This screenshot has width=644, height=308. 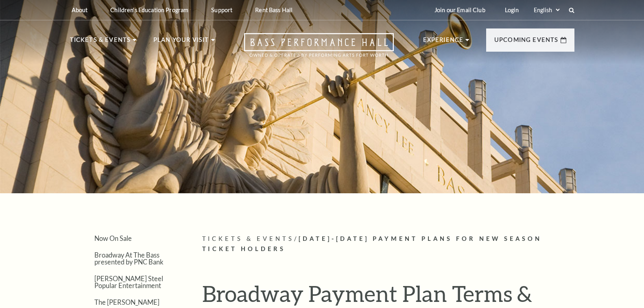 What do you see at coordinates (129, 258) in the screenshot?
I see `a: Broadway At The Bass presented by PNC Bank` at bounding box center [129, 258].